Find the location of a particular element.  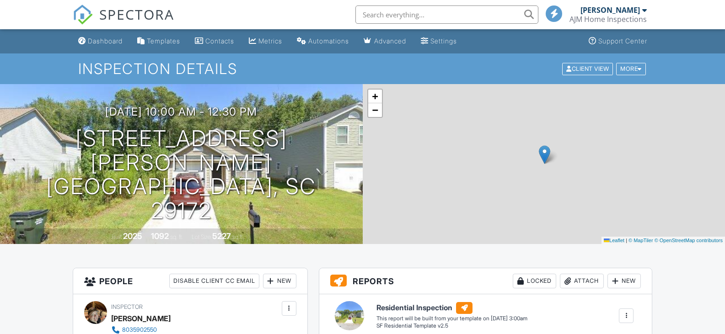

a: Client View is located at coordinates (588, 68).